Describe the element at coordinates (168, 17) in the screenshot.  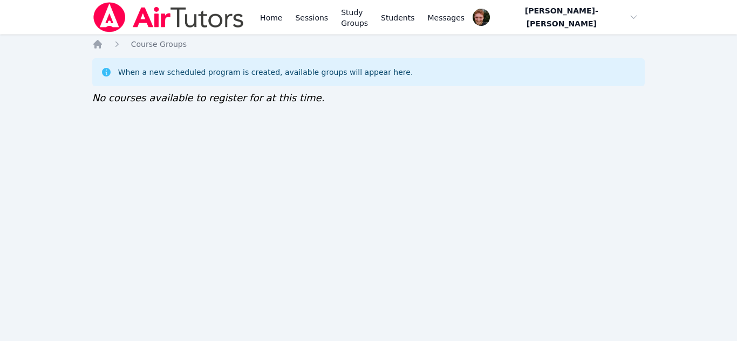
I see `img: Air Tutors` at that location.